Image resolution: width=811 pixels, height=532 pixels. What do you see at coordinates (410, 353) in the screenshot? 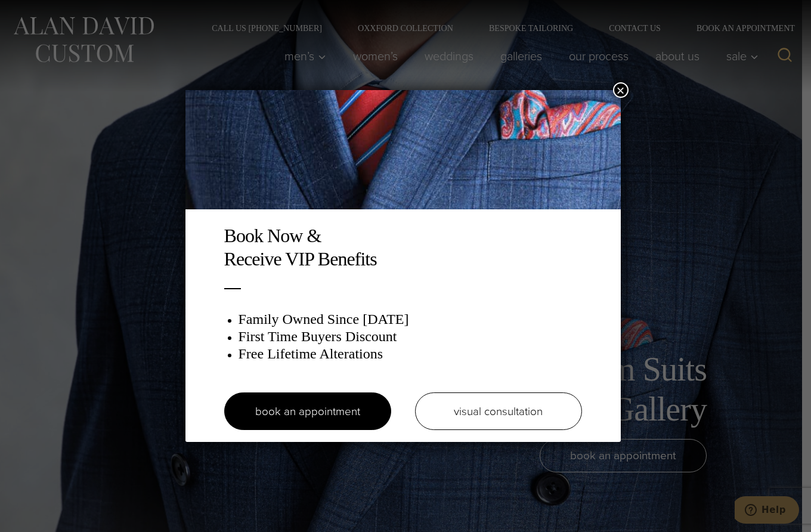
I see `h3: Free Lifetime Alterations` at bounding box center [410, 353].